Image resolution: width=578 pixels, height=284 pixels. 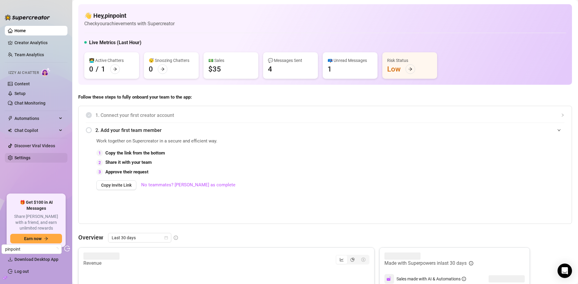 I want to click on span: loading, so click(x=56, y=249).